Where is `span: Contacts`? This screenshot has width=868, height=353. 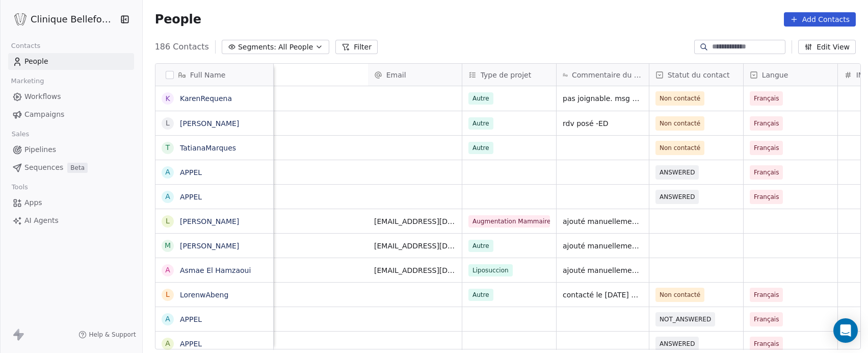 span: Contacts is located at coordinates (26, 46).